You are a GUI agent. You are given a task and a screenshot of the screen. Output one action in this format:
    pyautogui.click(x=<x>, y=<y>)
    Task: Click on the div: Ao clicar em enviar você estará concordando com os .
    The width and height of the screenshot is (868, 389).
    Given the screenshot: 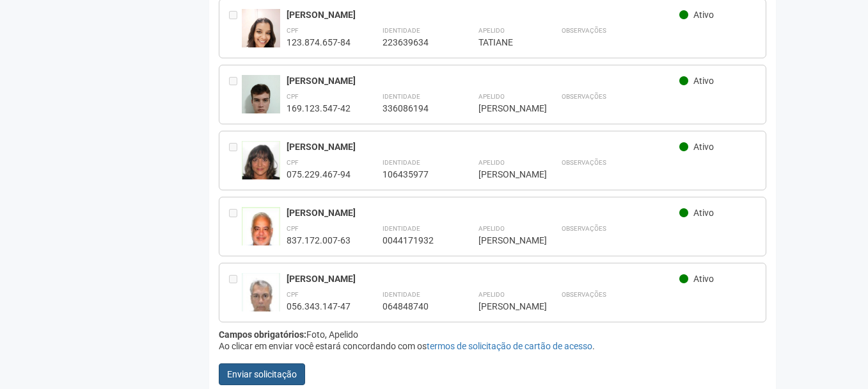 What is the action you would take?
    pyautogui.click(x=493, y=346)
    